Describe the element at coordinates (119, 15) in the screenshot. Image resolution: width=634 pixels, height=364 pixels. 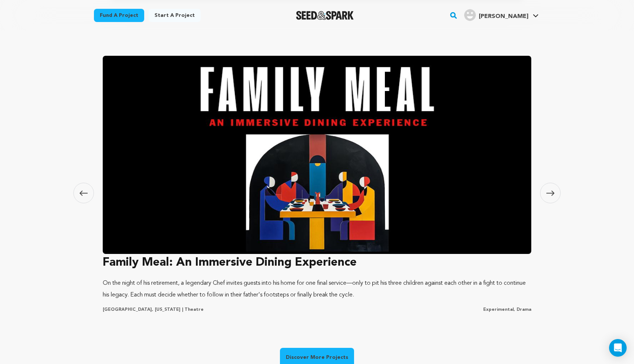
I see `a: Fund a project` at that location.